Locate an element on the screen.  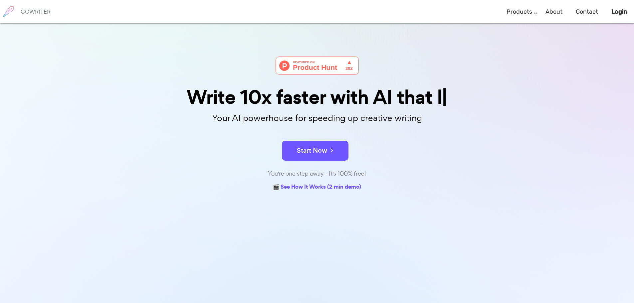
img: Cowriter - Your AI buddy for speeding up creative writing | Product Hunt is located at coordinates (317, 66).